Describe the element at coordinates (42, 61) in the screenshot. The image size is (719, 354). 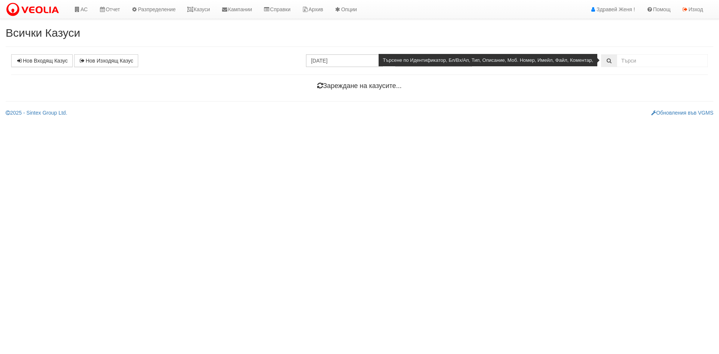
I see `a: Нов Входящ Казус` at that location.